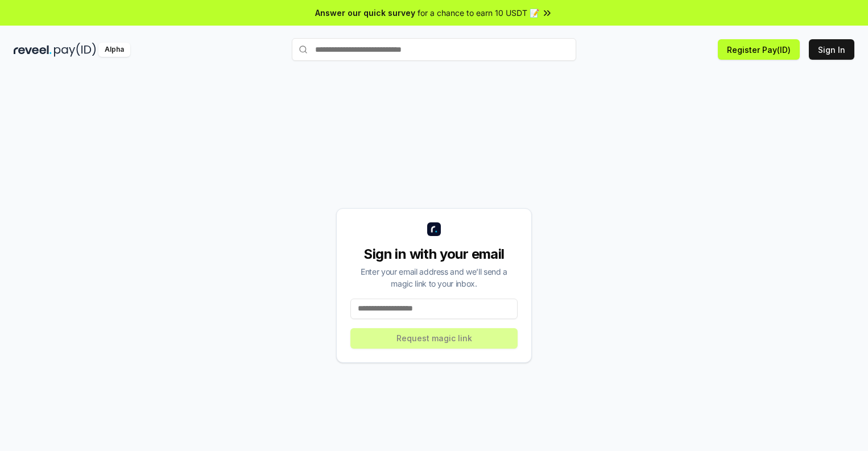  What do you see at coordinates (365, 13) in the screenshot?
I see `span: Answer our quick survey` at bounding box center [365, 13].